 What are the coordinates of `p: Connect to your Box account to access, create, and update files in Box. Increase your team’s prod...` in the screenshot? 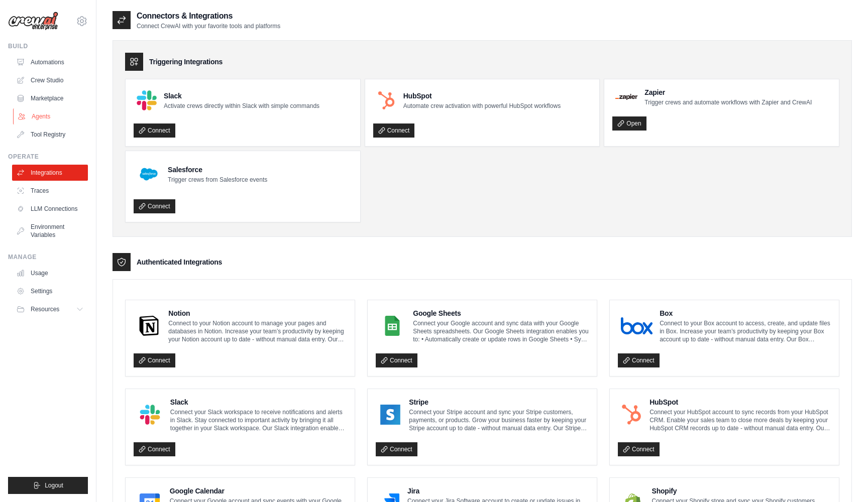 It's located at (745, 332).